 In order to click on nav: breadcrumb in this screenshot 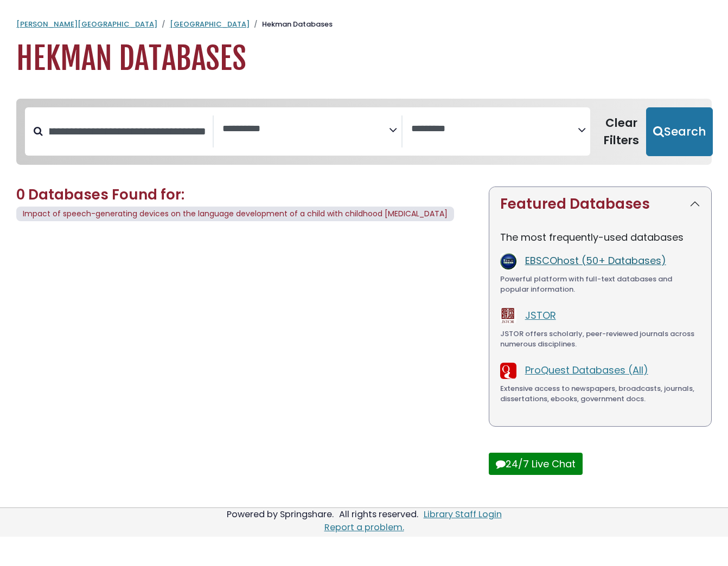, I will do `click(364, 24)`.